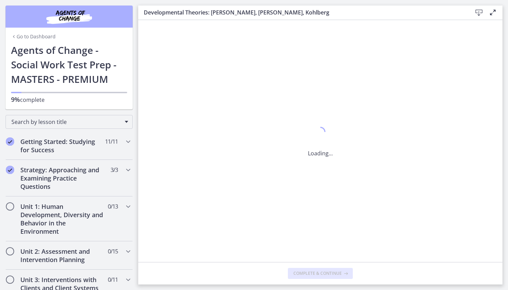 Image resolution: width=508 pixels, height=290 pixels. I want to click on button: Complete & continue, so click(320, 273).